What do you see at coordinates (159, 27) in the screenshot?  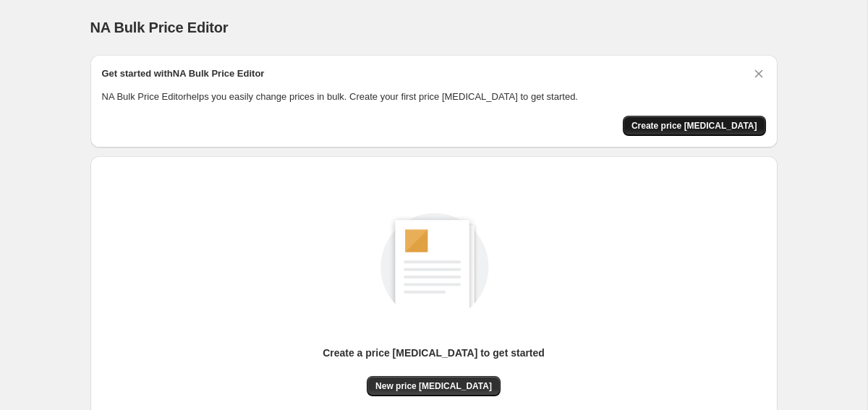 I see `span: NA Bulk Price Editor` at bounding box center [159, 27].